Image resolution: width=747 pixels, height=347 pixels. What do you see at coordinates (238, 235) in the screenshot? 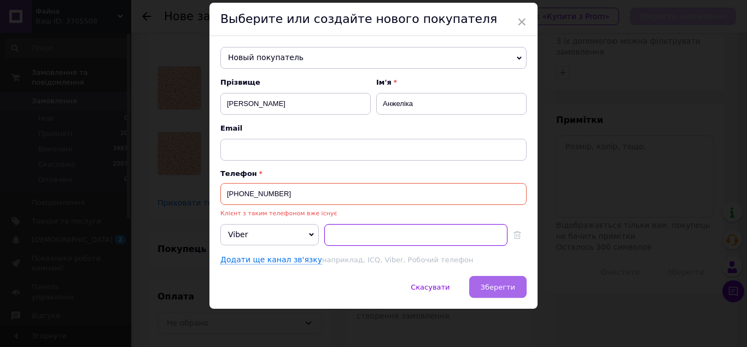
I see `span: Viber` at bounding box center [238, 235].